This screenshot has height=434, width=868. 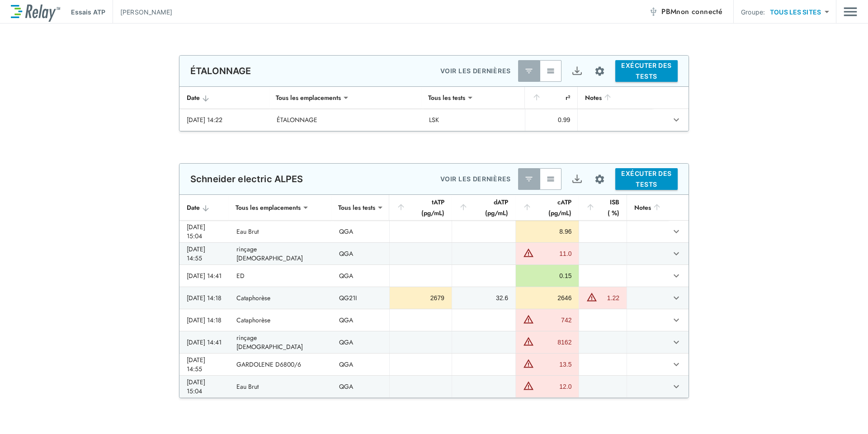 I want to click on font: tATP (pg/mL), so click(x=425, y=208).